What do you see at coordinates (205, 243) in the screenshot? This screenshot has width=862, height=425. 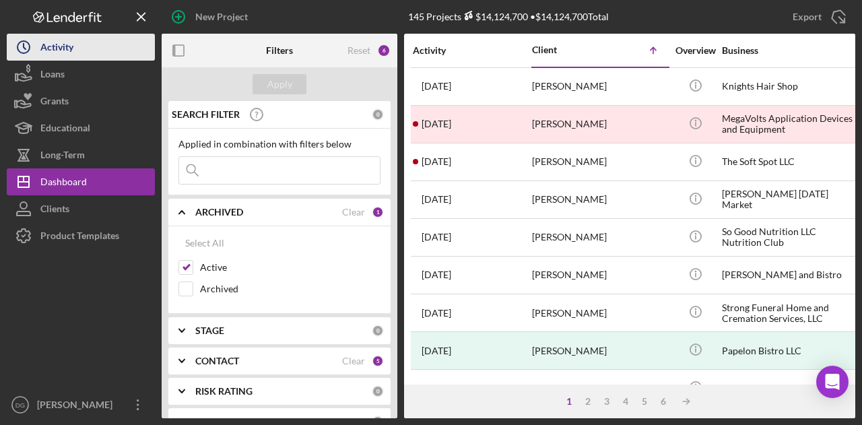 I see `button: Select All` at bounding box center [205, 243].